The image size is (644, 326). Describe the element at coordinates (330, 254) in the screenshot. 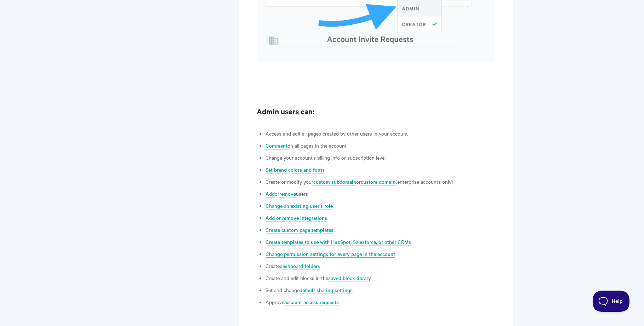

I see `a: Change permission settings for every page in the account` at that location.